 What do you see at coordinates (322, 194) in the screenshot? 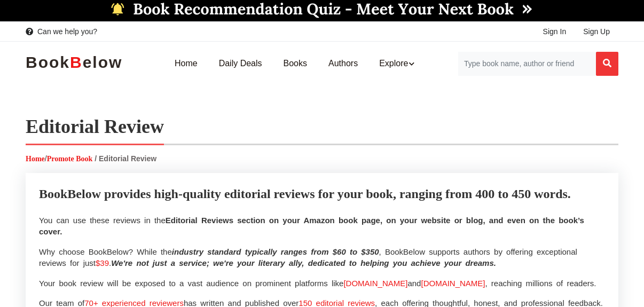
I see `p: BookBelow provides high-quality editorial reviews for your book, ranging from 400 to 450 words.` at bounding box center [322, 194].